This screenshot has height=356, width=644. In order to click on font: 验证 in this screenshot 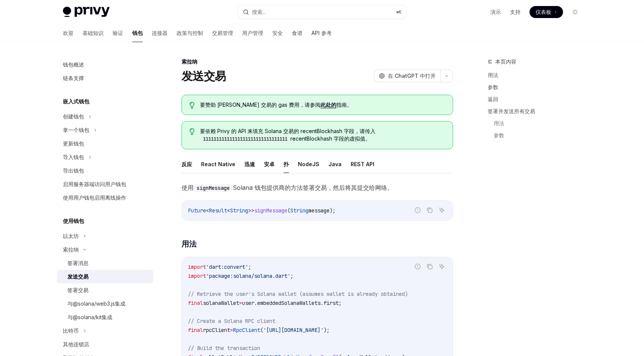, I will do `click(118, 33)`.